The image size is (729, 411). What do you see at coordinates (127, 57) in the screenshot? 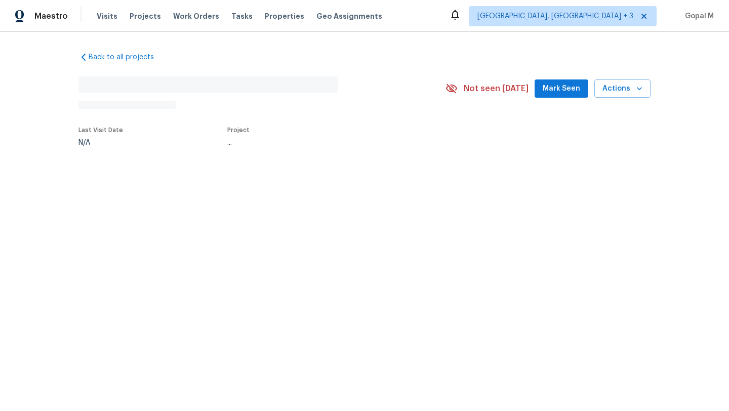
I see `a: Back to all projects` at bounding box center [127, 57].